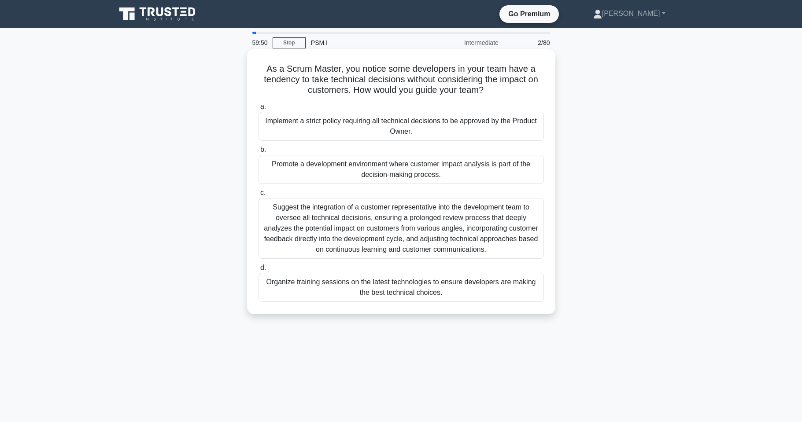 The width and height of the screenshot is (802, 422). What do you see at coordinates (401, 170) in the screenshot?
I see `div: Promote a development environment where customer impact analysis is part of the decision-making p...` at bounding box center [401, 170].